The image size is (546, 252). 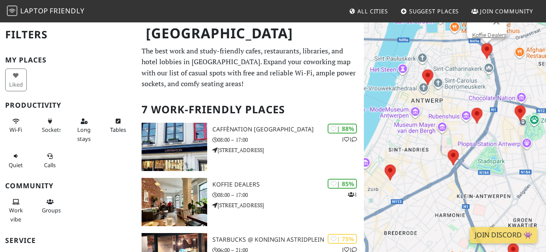 I want to click on span: Video/audio calls, so click(x=50, y=165).